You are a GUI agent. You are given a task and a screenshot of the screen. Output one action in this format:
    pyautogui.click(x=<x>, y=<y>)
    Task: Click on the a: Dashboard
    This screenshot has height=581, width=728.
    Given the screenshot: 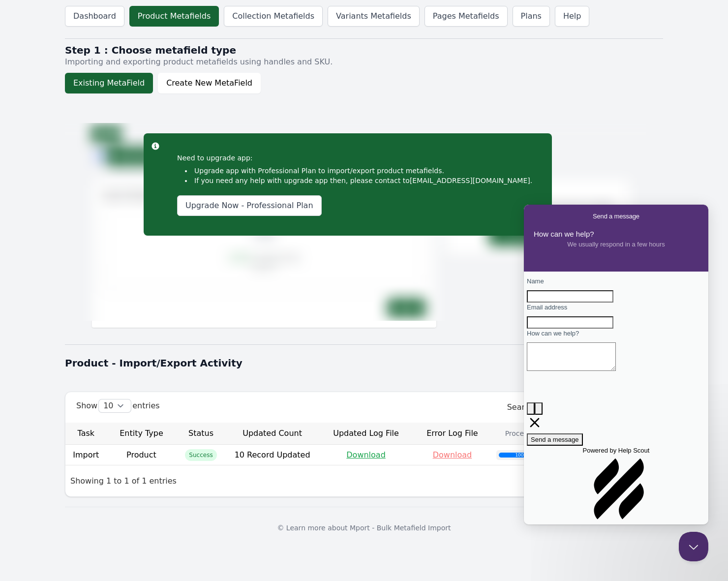 What is the action you would take?
    pyautogui.click(x=94, y=16)
    